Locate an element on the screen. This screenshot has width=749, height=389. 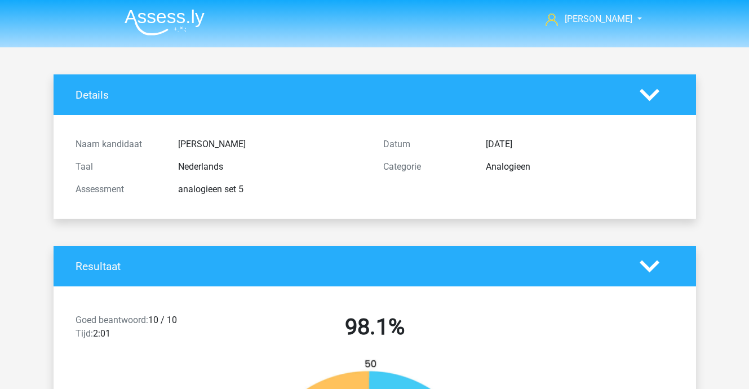
div: Categorie is located at coordinates (426, 167).